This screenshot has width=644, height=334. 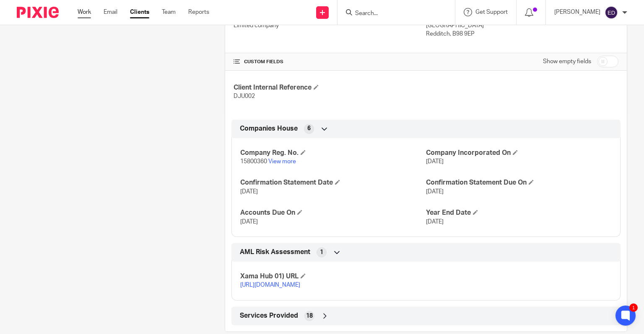 What do you see at coordinates (269, 129) in the screenshot?
I see `span: Companies House` at bounding box center [269, 129].